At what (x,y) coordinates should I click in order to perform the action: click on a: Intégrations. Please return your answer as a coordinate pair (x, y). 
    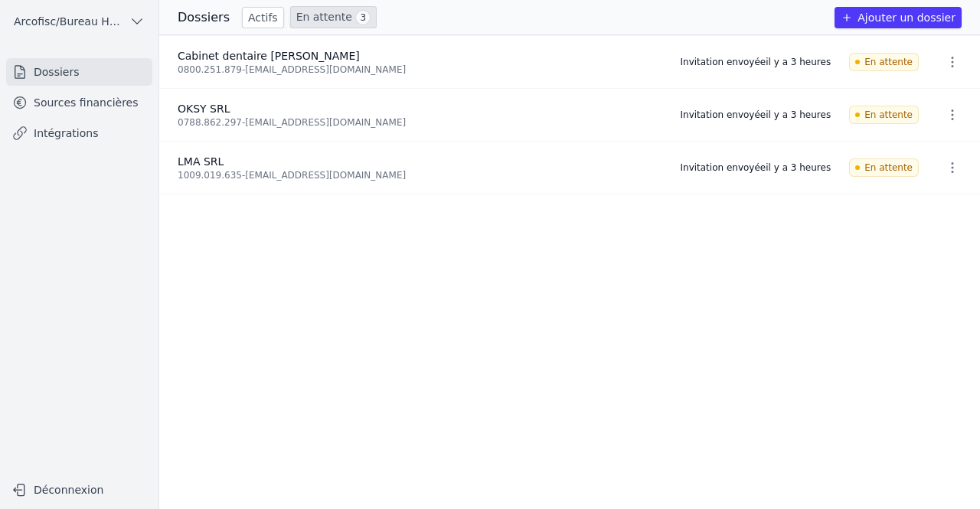
    Looking at the image, I should click on (79, 133).